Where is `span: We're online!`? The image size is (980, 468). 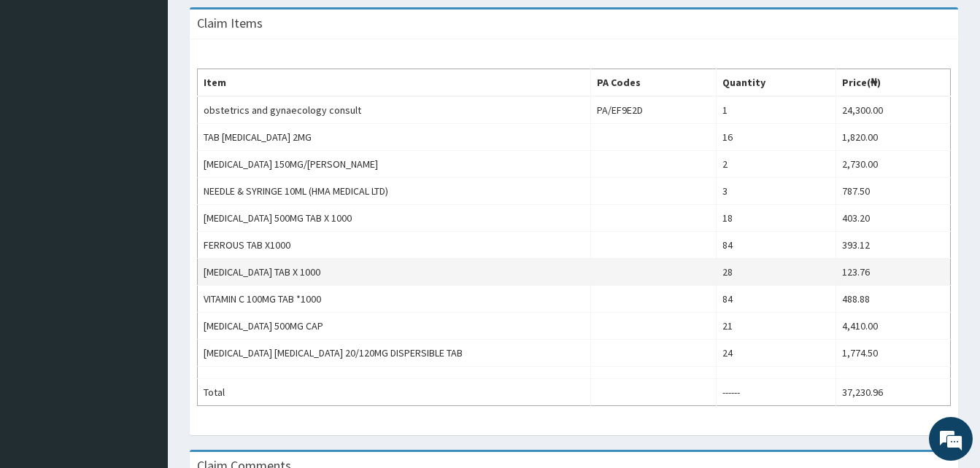 span: We're online! is located at coordinates (143, 214).